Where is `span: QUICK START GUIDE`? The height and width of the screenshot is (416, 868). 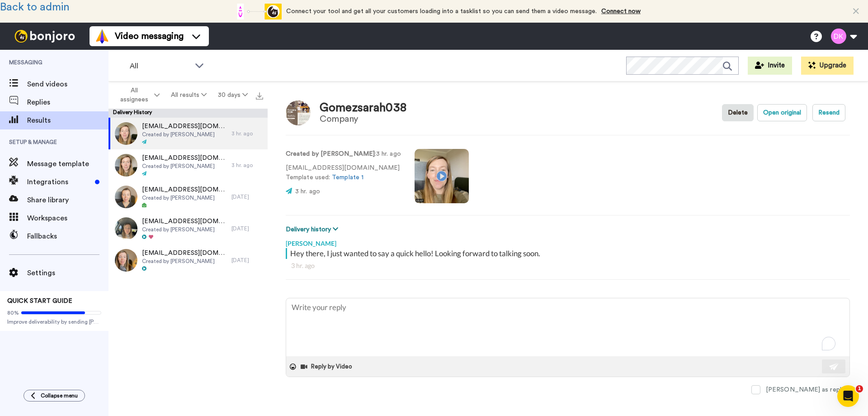 span: QUICK START GUIDE is located at coordinates (40, 301).